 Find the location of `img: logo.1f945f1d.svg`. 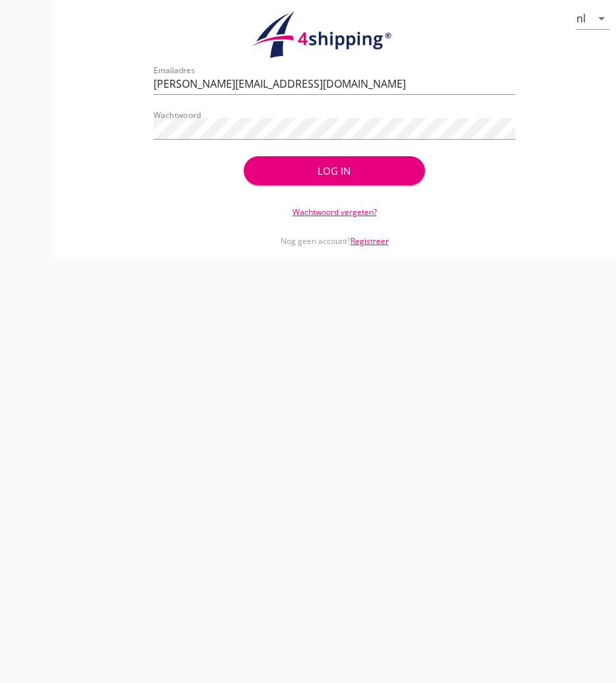

img: logo.1f945f1d.svg is located at coordinates (335, 35).